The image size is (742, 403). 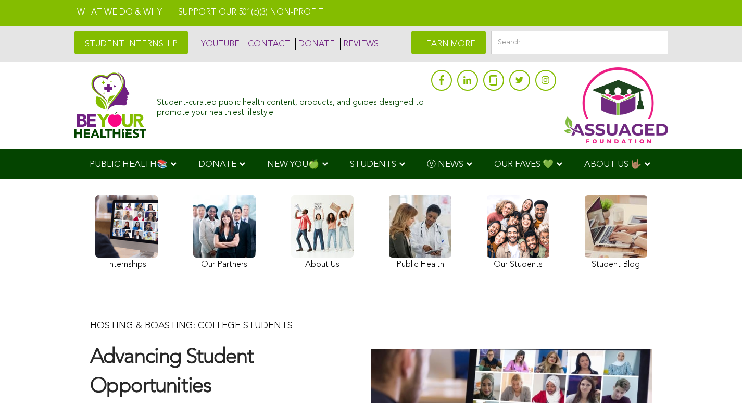 I want to click on img: Assuaged, so click(x=110, y=105).